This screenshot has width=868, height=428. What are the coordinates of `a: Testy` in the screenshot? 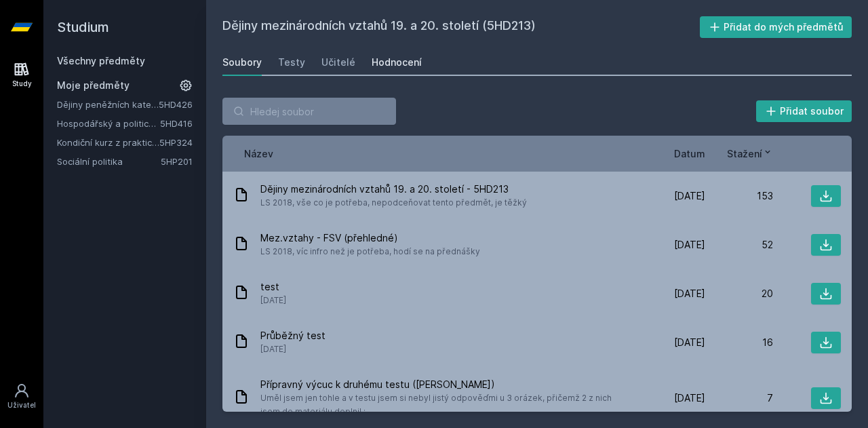 It's located at (292, 62).